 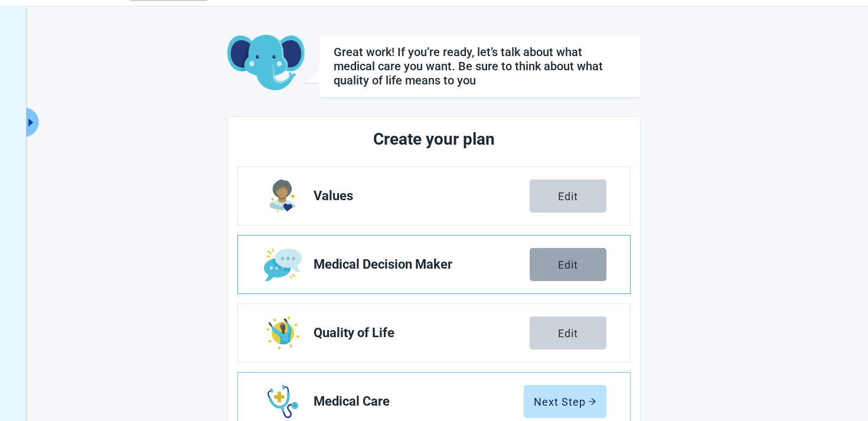 What do you see at coordinates (434, 264) in the screenshot?
I see `a: Edit Medical Decision Maker section` at bounding box center [434, 264].